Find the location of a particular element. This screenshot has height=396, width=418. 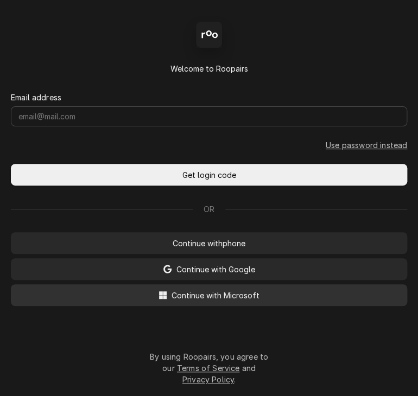

a: Privacy Policy is located at coordinates (208, 379).